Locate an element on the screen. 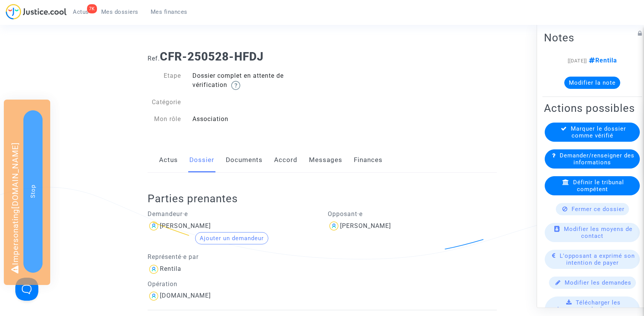 Image resolution: width=644 pixels, height=316 pixels. a: Mes finances is located at coordinates (169, 12).